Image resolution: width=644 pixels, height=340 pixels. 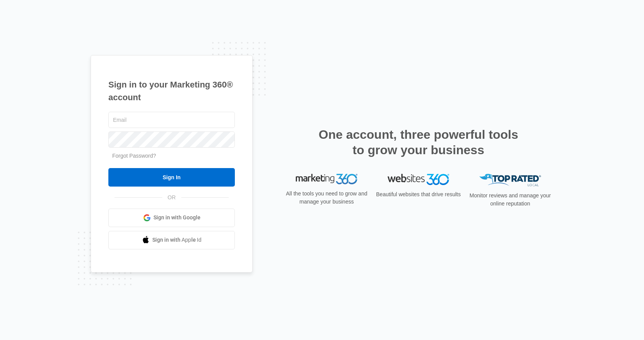 What do you see at coordinates (172, 218) in the screenshot?
I see `a: Sign in with Google` at bounding box center [172, 218].